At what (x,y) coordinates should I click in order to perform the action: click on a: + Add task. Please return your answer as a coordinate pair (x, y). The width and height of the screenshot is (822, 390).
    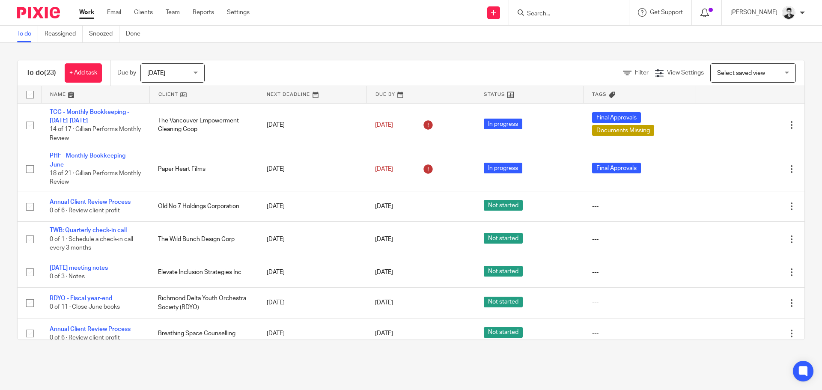
    Looking at the image, I should click on (83, 73).